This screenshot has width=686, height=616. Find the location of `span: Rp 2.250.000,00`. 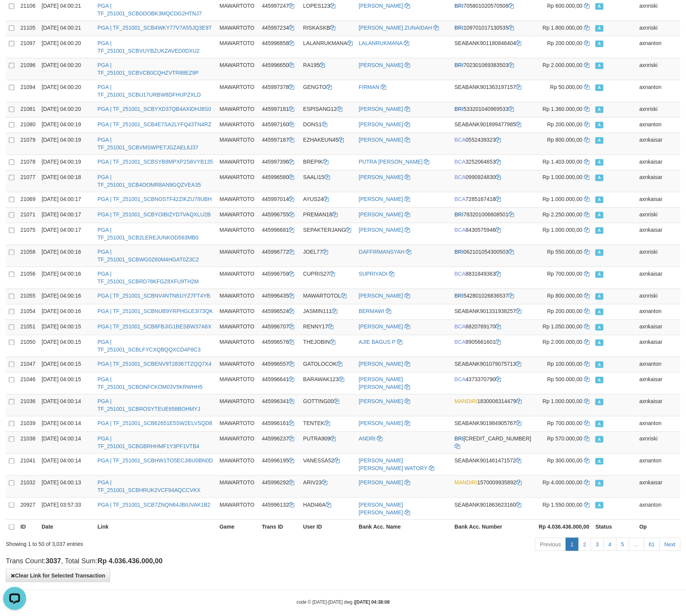

span: Rp 2.250.000,00 is located at coordinates (563, 215).